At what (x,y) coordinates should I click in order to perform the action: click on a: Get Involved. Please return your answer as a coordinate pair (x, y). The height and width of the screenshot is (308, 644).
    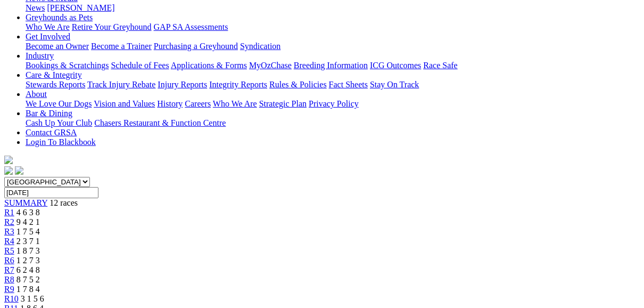
    Looking at the image, I should click on (48, 36).